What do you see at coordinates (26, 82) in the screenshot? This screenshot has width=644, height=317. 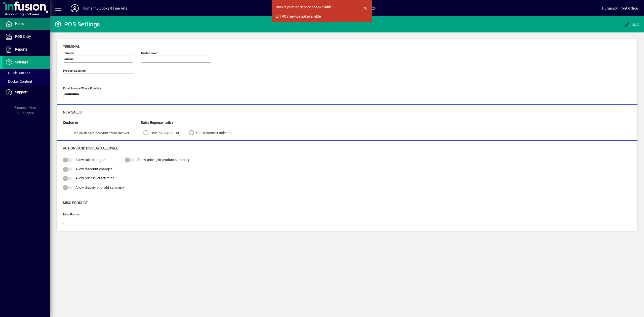 I see `a: Docket Content` at bounding box center [26, 82].